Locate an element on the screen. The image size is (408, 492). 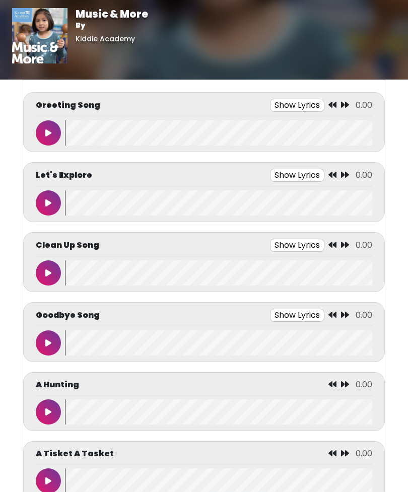
p: A Tisket A Tasket is located at coordinates (75, 454).